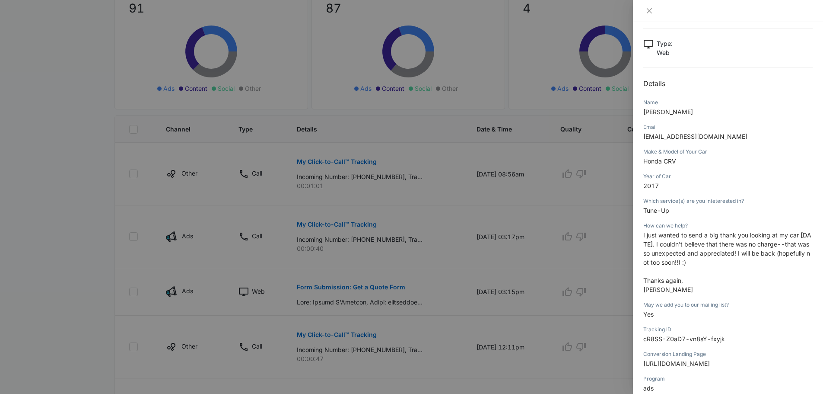 Image resolution: width=823 pixels, height=394 pixels. Describe the element at coordinates (656, 210) in the screenshot. I see `span: Tune-Up` at that location.